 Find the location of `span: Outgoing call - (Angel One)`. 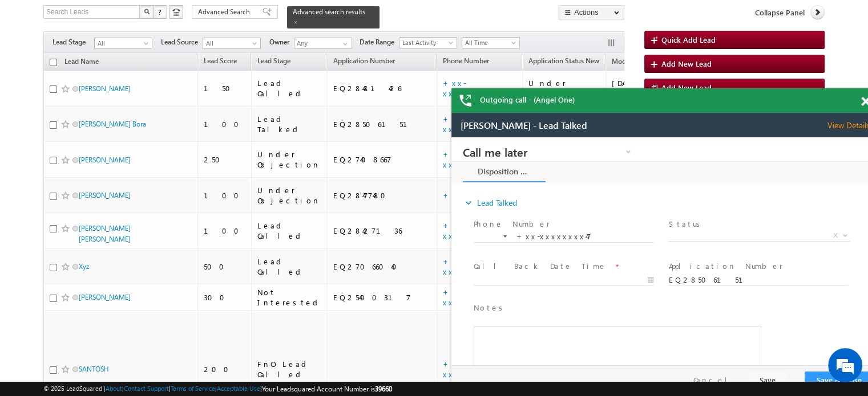

span: Outgoing call - (Angel One) is located at coordinates (527, 100).